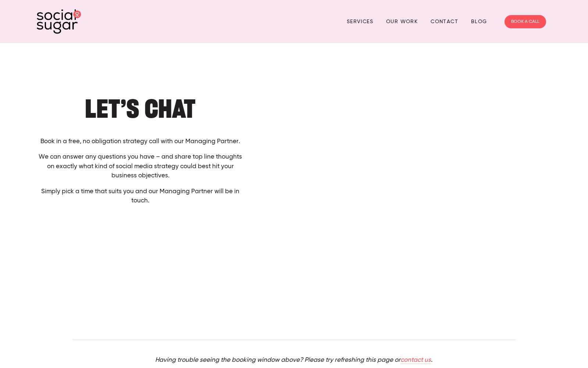 This screenshot has width=588, height=368. What do you see at coordinates (479, 21) in the screenshot?
I see `a: Blog` at bounding box center [479, 21].